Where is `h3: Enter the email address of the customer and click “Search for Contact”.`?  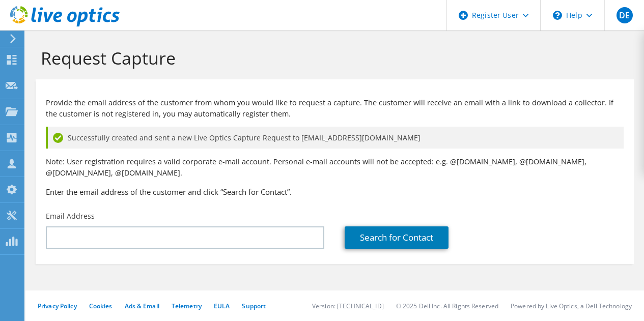 h3: Enter the email address of the customer and click “Search for Contact”. is located at coordinates (335, 192).